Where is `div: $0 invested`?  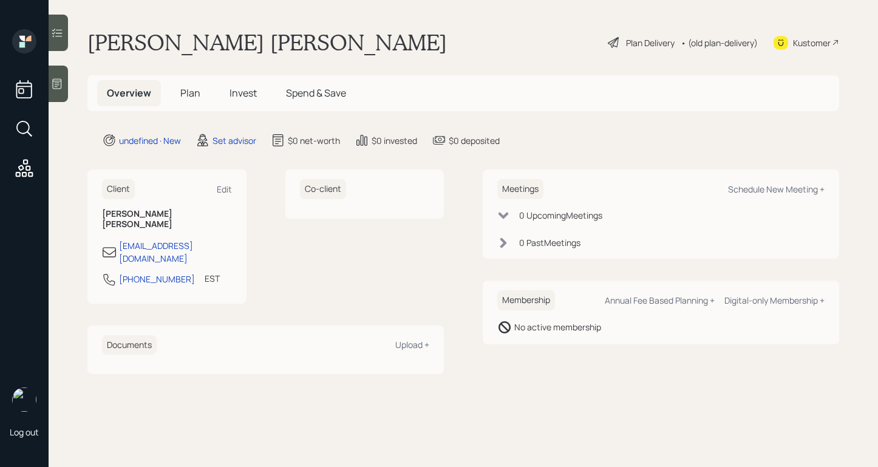
div: $0 invested is located at coordinates (394, 140).